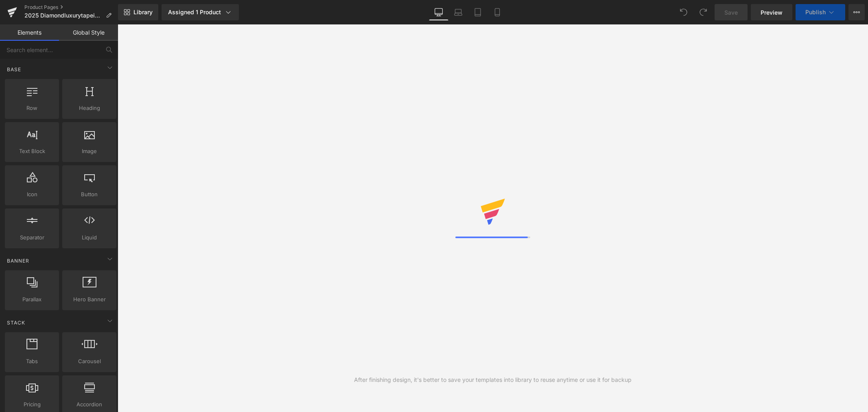 This screenshot has width=868, height=412. Describe the element at coordinates (63, 15) in the screenshot. I see `span: 2025 Diamondluxurytapein Copy` at that location.